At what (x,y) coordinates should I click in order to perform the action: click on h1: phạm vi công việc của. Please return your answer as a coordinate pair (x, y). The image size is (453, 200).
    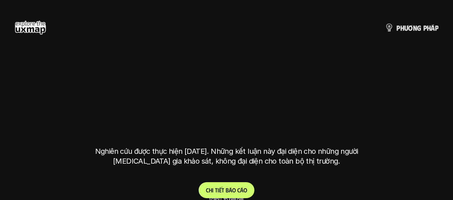
    Looking at the image, I should click on (227, 58).